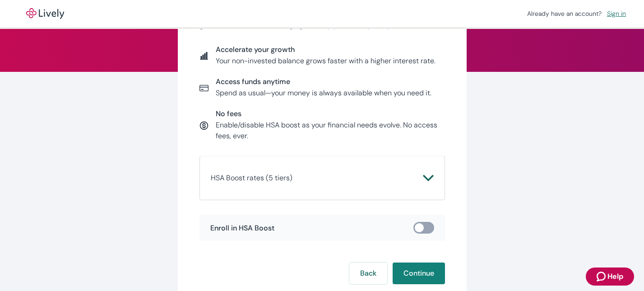 Image resolution: width=644 pixels, height=291 pixels. Describe the element at coordinates (368, 274) in the screenshot. I see `button: Back` at that location.